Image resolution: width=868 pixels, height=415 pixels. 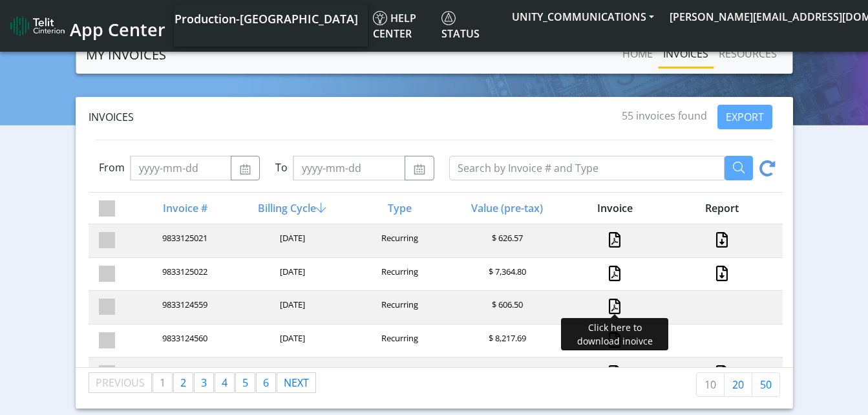 I want to click on div: $ 8,217.69, so click(x=506, y=341).